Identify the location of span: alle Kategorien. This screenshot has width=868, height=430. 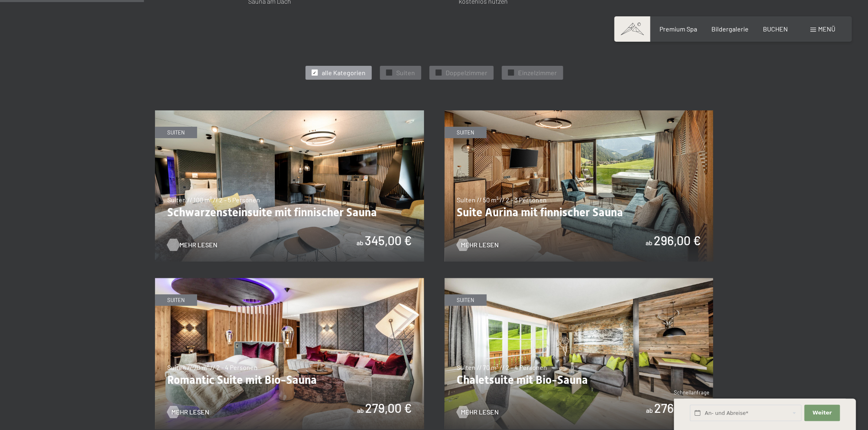
(343, 73).